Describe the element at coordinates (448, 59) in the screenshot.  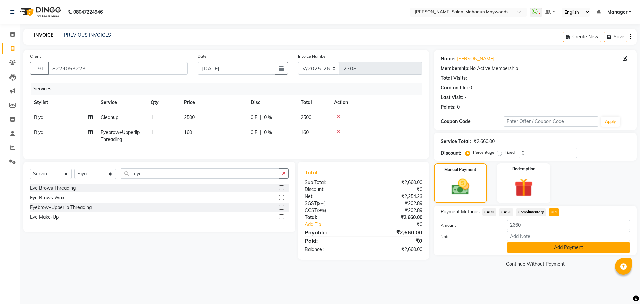
I see `div: Name:` at that location.